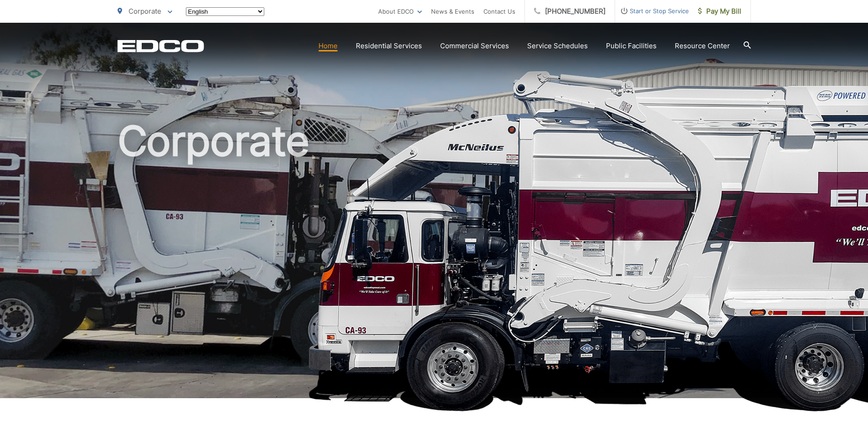 The height and width of the screenshot is (430, 868). Describe the element at coordinates (557, 46) in the screenshot. I see `a: Service Schedules` at that location.